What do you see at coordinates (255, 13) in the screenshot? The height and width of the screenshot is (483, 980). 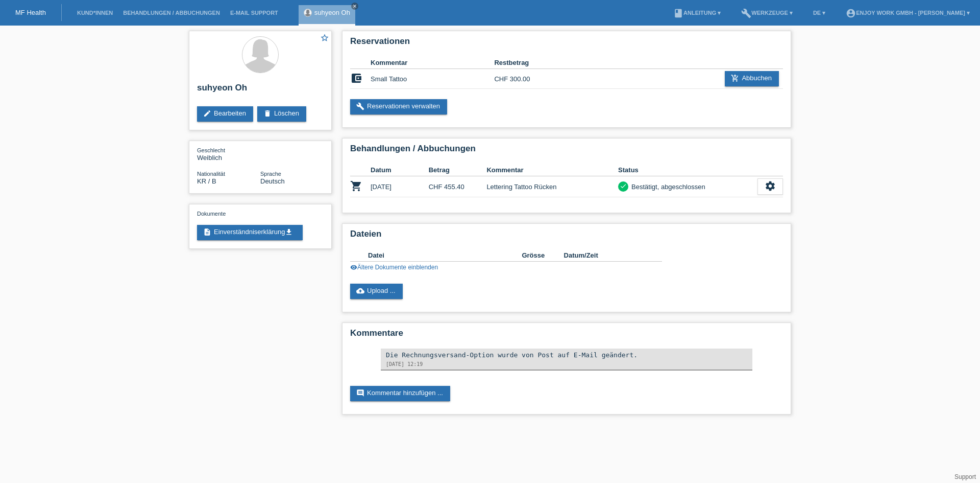 I see `a: E-Mail Support` at bounding box center [255, 13].